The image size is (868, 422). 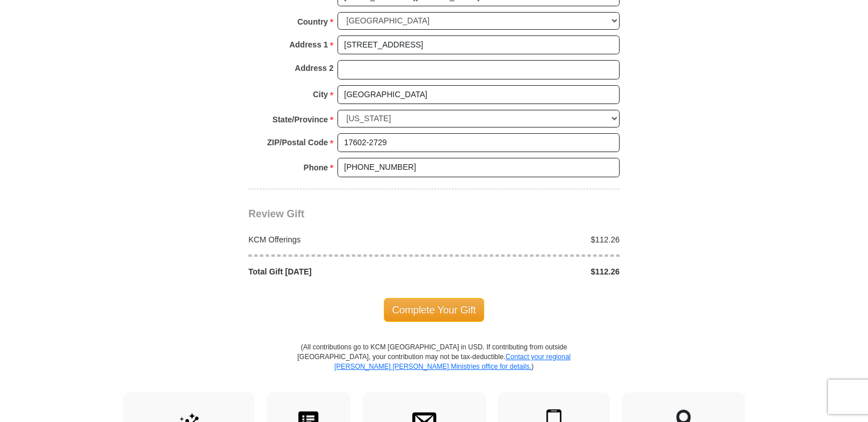 I want to click on strong: Address 1, so click(x=309, y=45).